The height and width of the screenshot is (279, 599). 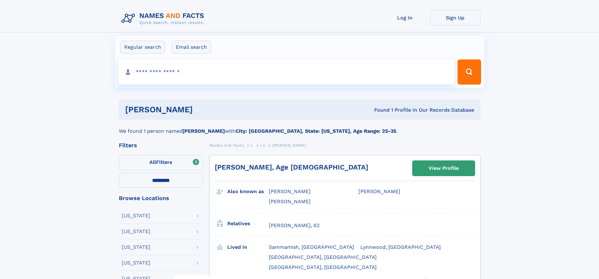 I want to click on a: View Profile, so click(x=444, y=168).